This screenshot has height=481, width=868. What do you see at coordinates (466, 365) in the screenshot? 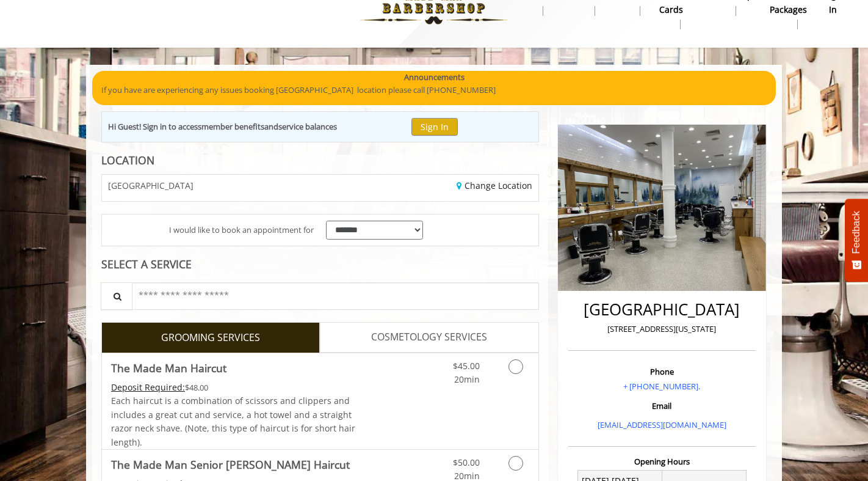
I see `span: $45.00` at bounding box center [466, 365].